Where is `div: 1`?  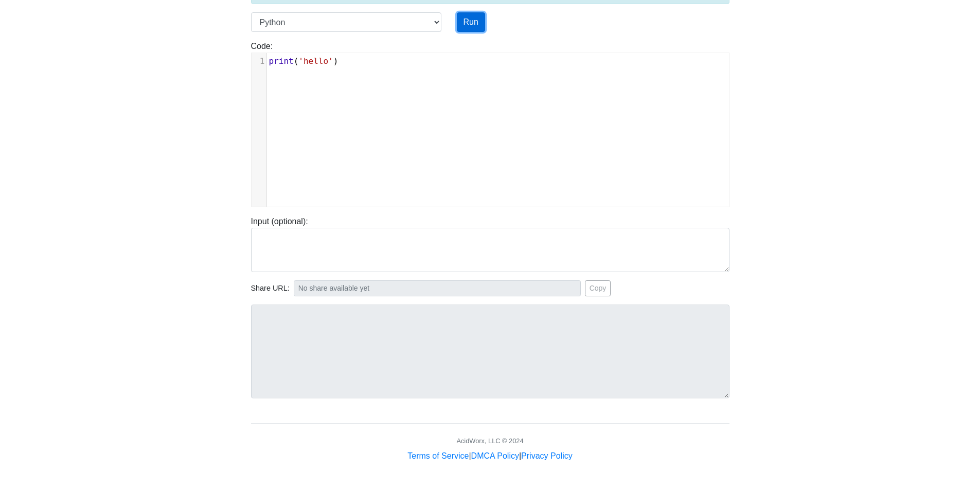
div: 1 is located at coordinates (259, 61).